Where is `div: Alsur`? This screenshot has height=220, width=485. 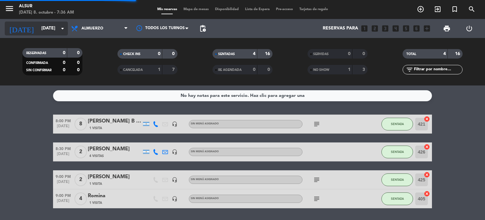 div: Alsur is located at coordinates (46, 6).